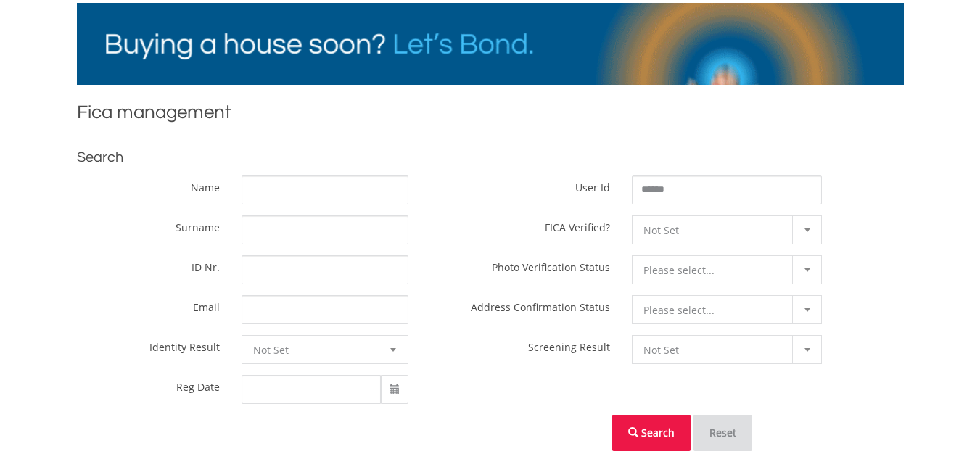 The image size is (980, 459). Describe the element at coordinates (540, 304) in the screenshot. I see `label: Address Confirmation Status` at that location.